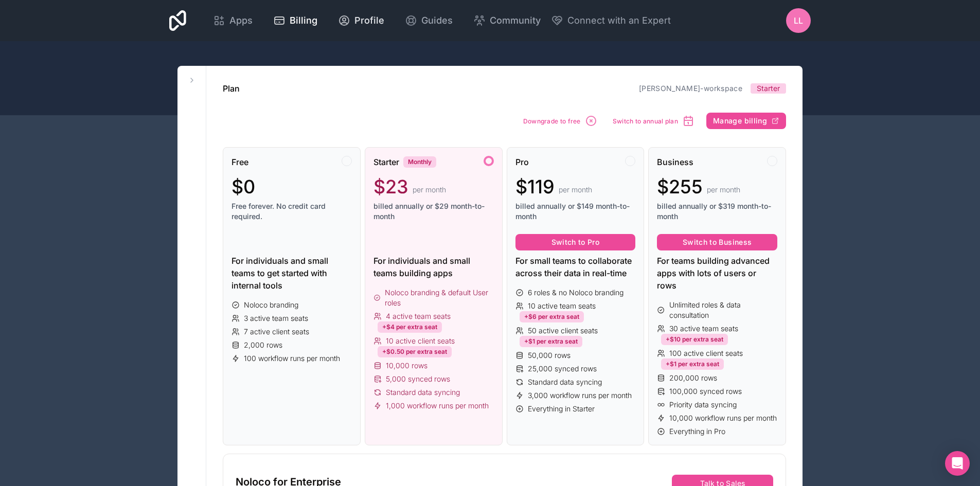  Describe the element at coordinates (675, 162) in the screenshot. I see `span: Business` at that location.